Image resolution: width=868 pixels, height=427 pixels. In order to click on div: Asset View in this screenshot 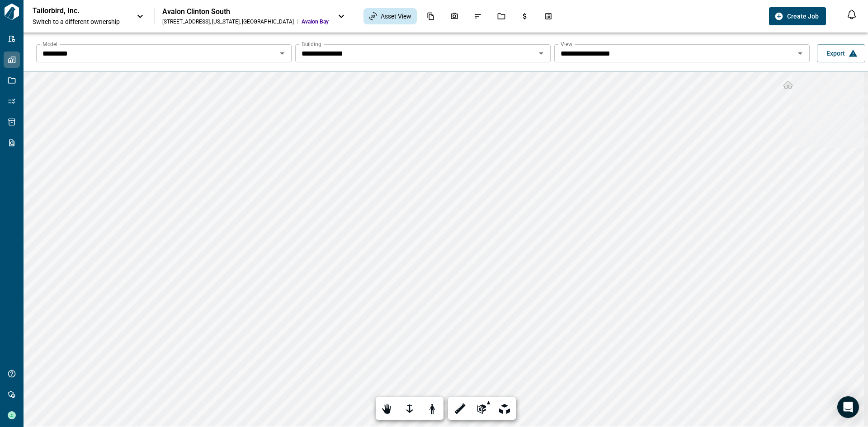, I will do `click(390, 16)`.